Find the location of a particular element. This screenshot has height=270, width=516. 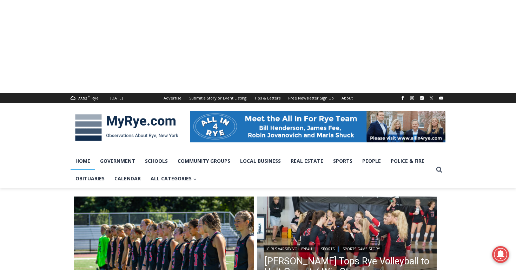

a: Free Newsletter Sign Up is located at coordinates (311, 98).